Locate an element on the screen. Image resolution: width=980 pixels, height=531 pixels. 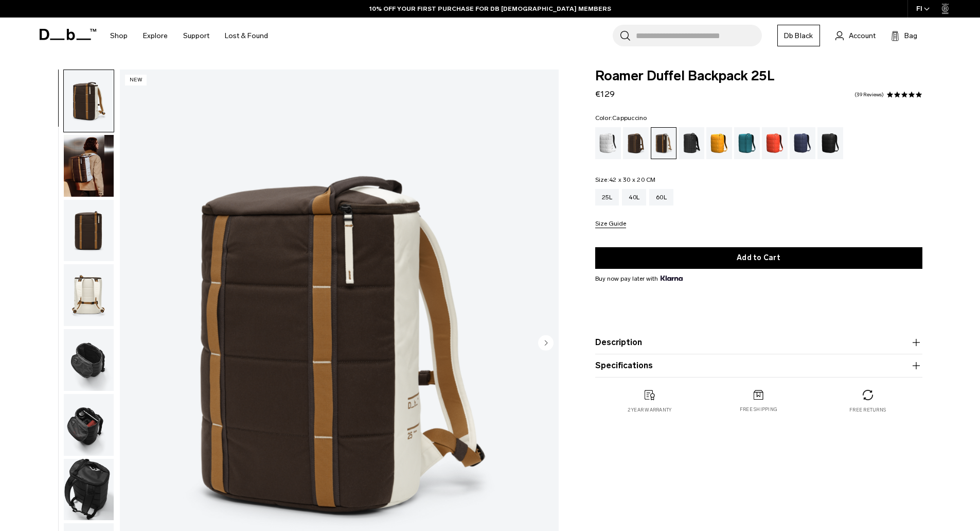
a: 40L is located at coordinates (634, 198).